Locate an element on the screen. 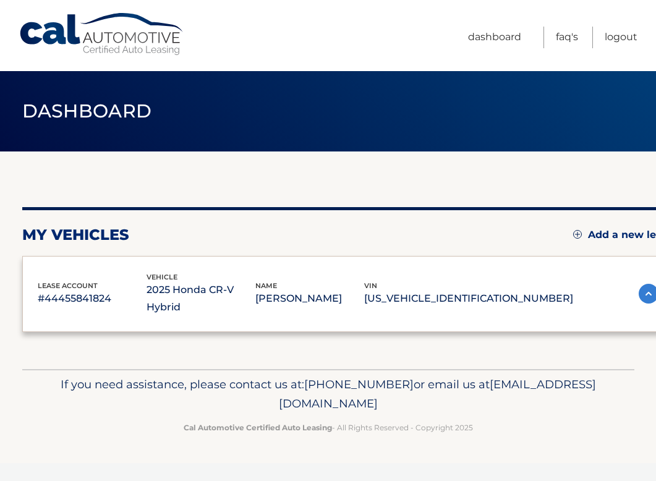  span: Dashboard is located at coordinates (87, 111).